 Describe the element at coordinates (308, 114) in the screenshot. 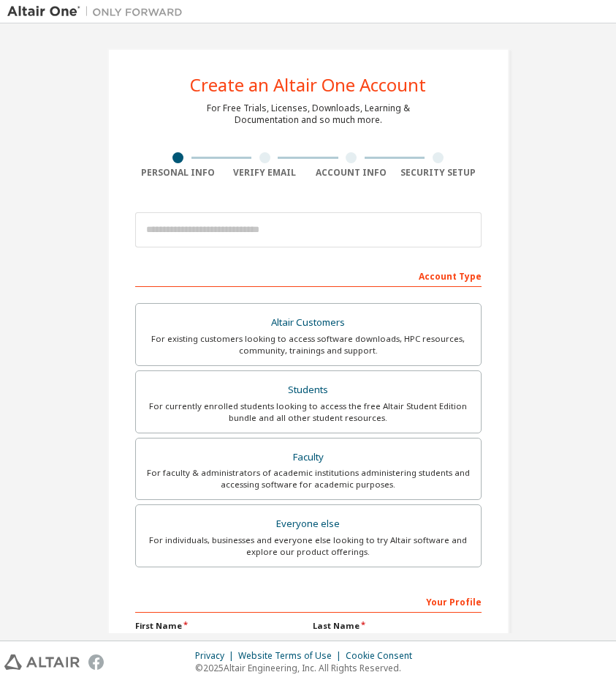

I see `div: For Free Trials, Licenses, Downloads, Learning & Documentation and so much more.` at that location.